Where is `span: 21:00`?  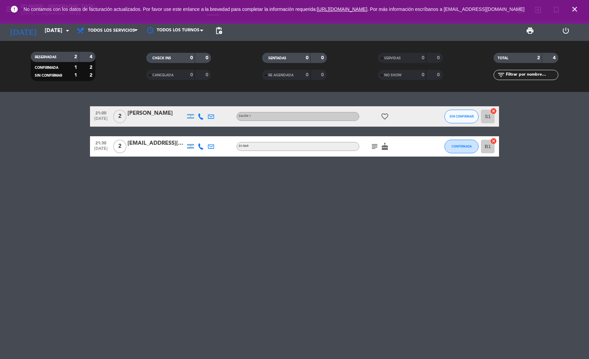 span: 21:00 is located at coordinates (101, 112).